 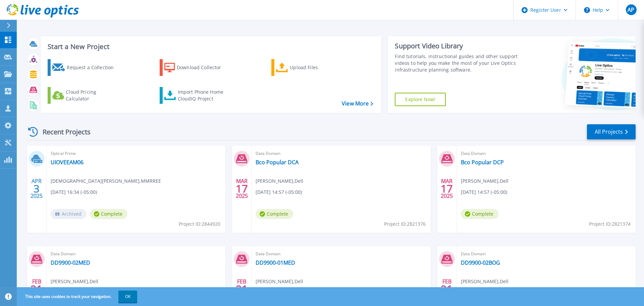 What do you see at coordinates (128, 296) in the screenshot?
I see `button: OK` at bounding box center [128, 296].